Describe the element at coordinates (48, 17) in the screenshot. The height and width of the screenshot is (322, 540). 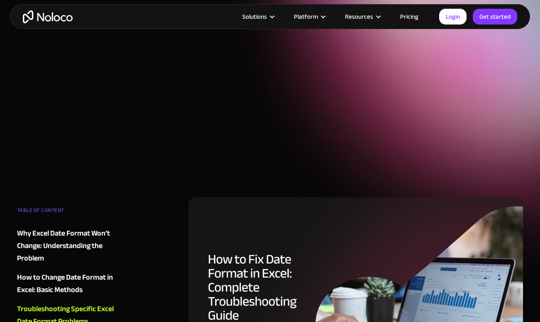
I see `a: home` at that location.